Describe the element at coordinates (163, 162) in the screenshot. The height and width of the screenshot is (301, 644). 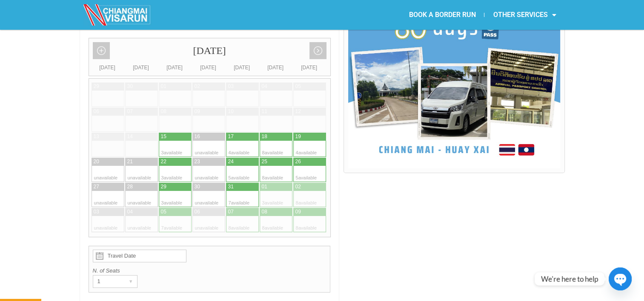
I see `div: 22` at that location.